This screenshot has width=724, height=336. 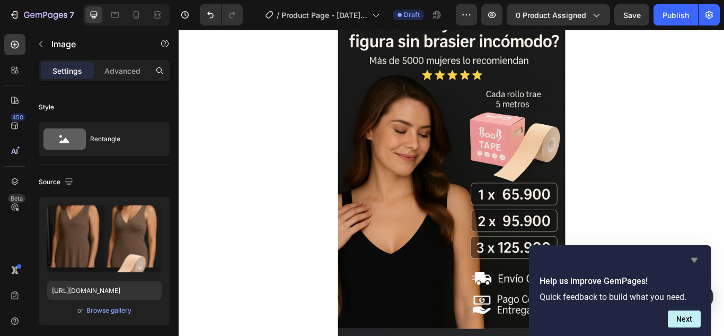 What do you see at coordinates (104, 290) in the screenshot?
I see `input: https://example.com/image.jpg` at bounding box center [104, 290].